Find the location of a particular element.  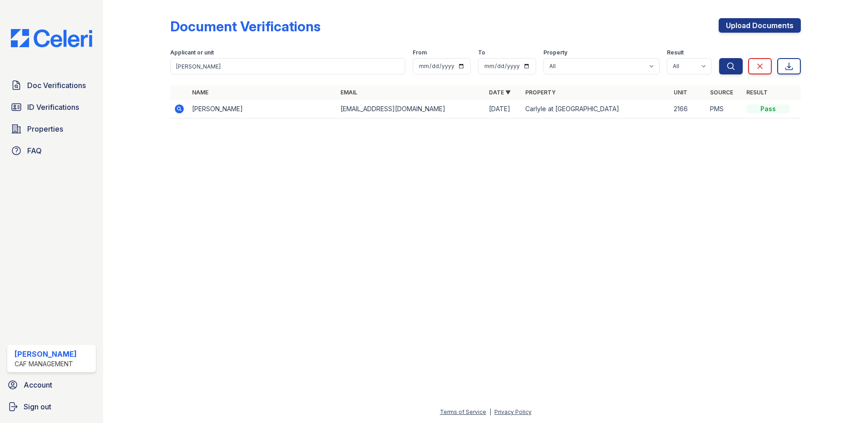

a: Doc Verifications is located at coordinates (52, 86).